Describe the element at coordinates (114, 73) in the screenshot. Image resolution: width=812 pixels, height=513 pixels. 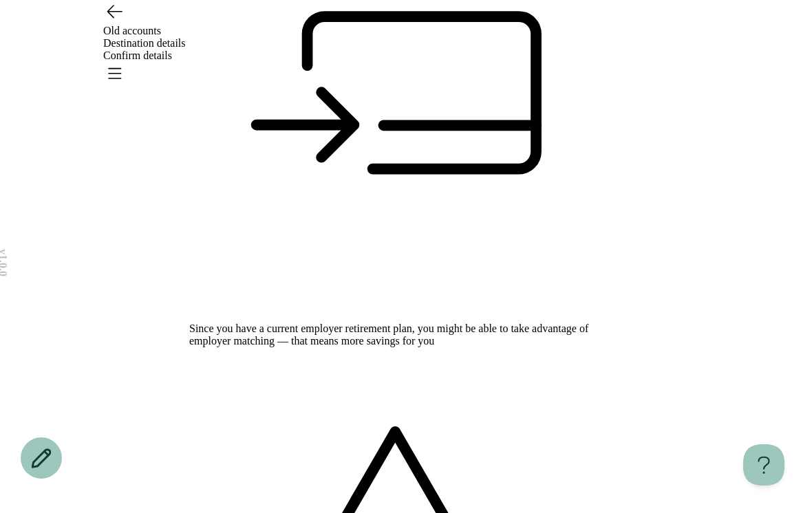
I see `button: Open menu` at that location.